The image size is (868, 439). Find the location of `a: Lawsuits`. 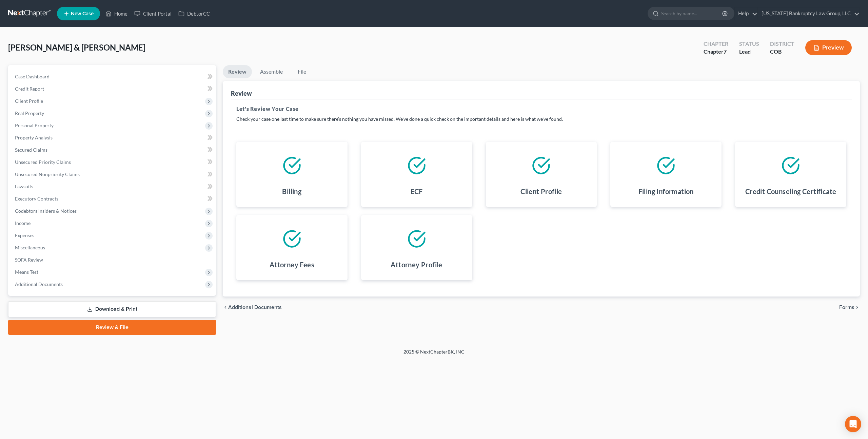

a: Lawsuits is located at coordinates (112, 186).